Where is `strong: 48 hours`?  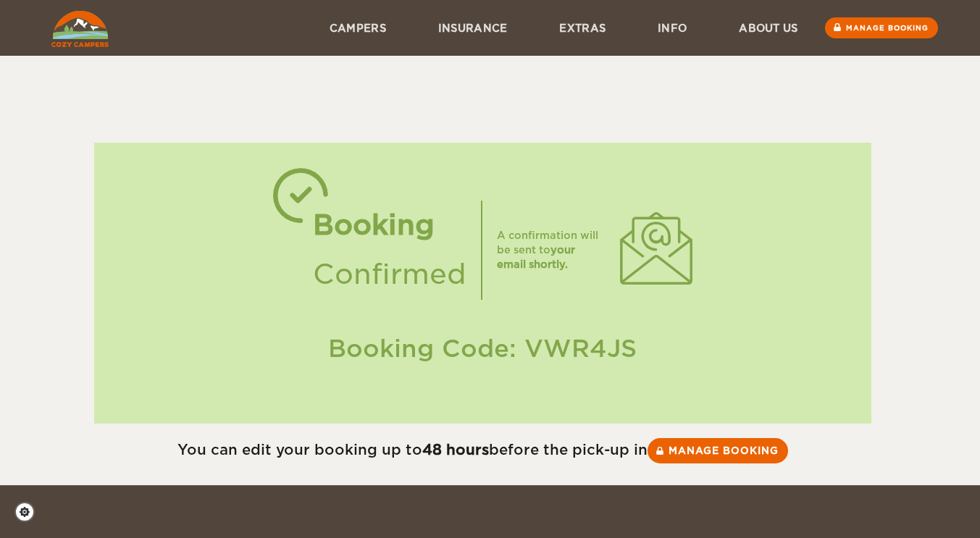
strong: 48 hours is located at coordinates (455, 449).